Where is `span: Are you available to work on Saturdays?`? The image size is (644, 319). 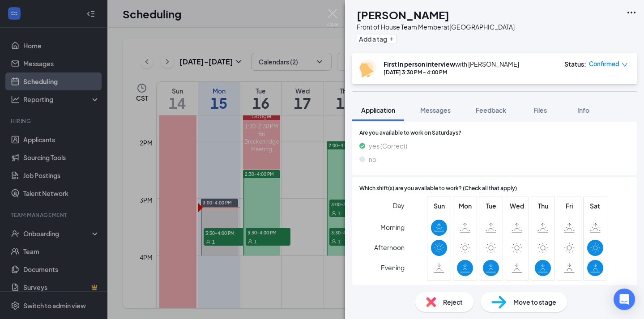 span: Are you available to work on Saturdays? is located at coordinates (411, 133).